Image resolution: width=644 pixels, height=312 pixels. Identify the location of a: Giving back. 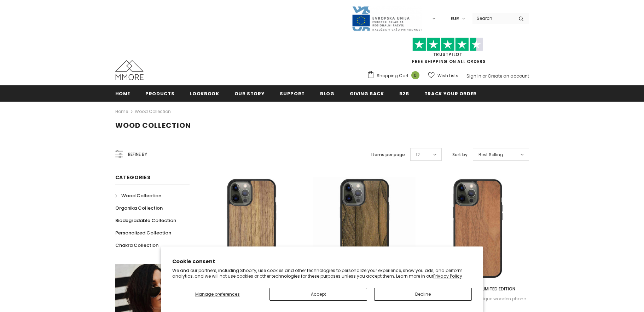
(366, 93).